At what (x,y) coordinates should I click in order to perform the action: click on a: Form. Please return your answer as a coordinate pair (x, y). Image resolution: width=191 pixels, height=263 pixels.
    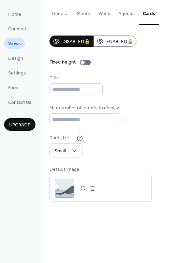
    Looking at the image, I should click on (13, 87).